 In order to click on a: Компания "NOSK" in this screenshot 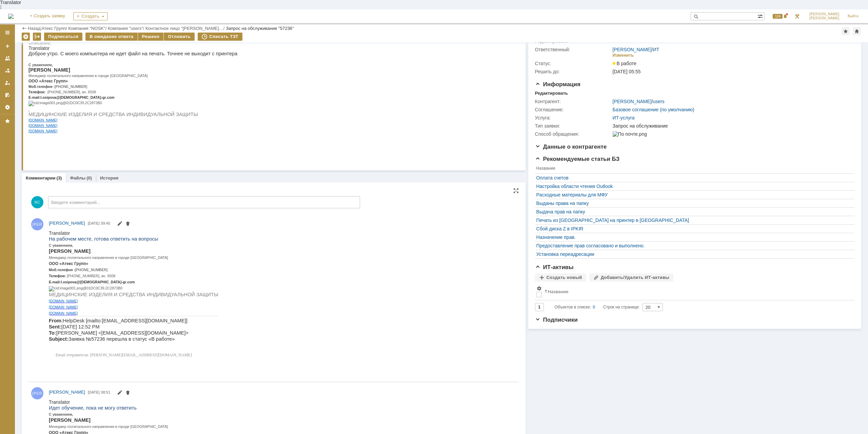, I will do `click(87, 28)`.